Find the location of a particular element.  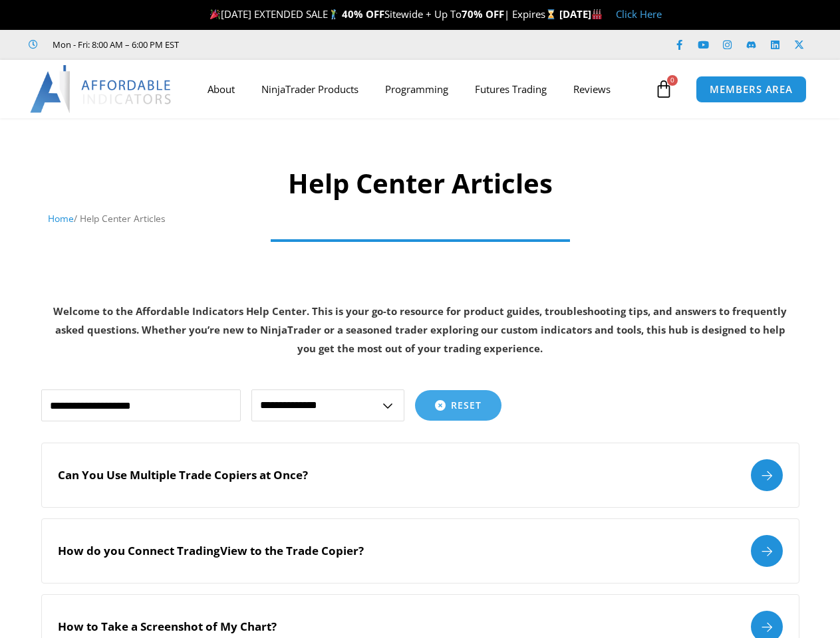

strong: 40% OFF is located at coordinates (363, 14).